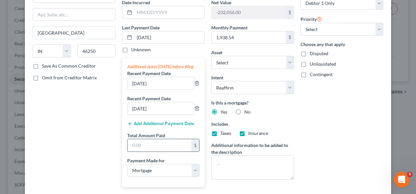  I want to click on span: Asset, so click(217, 52).